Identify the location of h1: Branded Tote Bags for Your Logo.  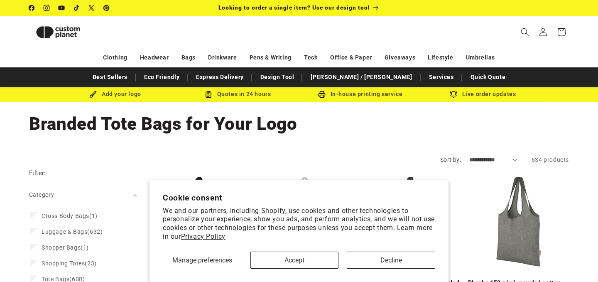
(299, 124).